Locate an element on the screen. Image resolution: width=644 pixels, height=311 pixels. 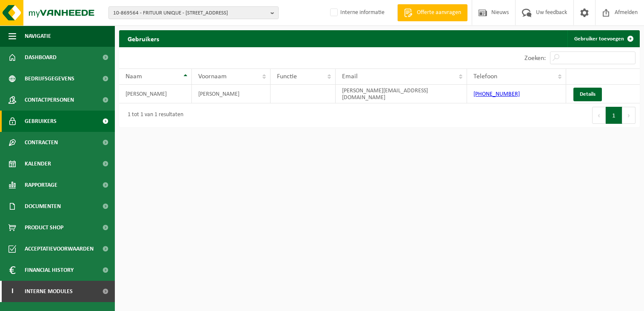
span: Gebruikers is located at coordinates (40, 121).